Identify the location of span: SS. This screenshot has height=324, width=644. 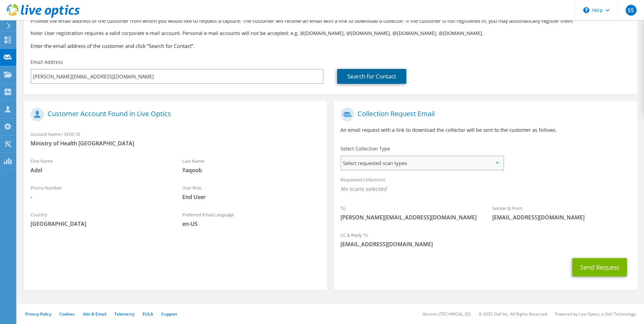
(631, 10).